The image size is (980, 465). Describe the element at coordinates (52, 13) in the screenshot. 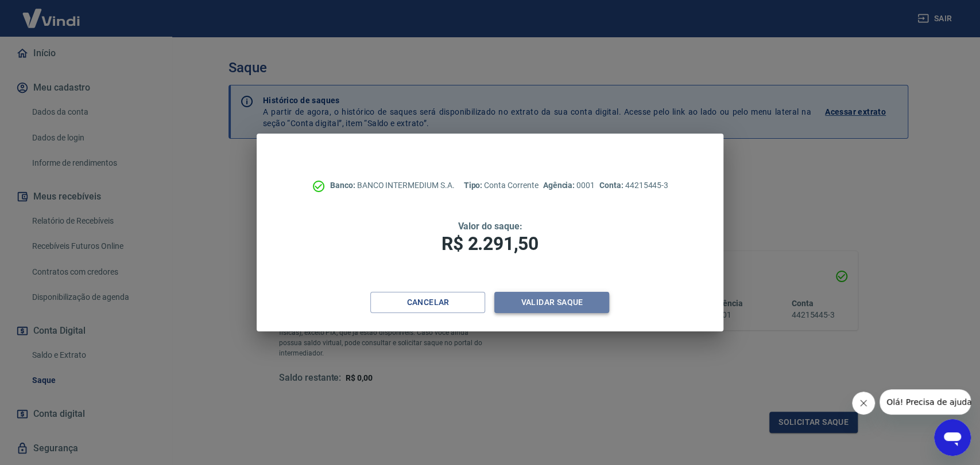

I see `span: Olá! Precisa de ajuda?` at that location.